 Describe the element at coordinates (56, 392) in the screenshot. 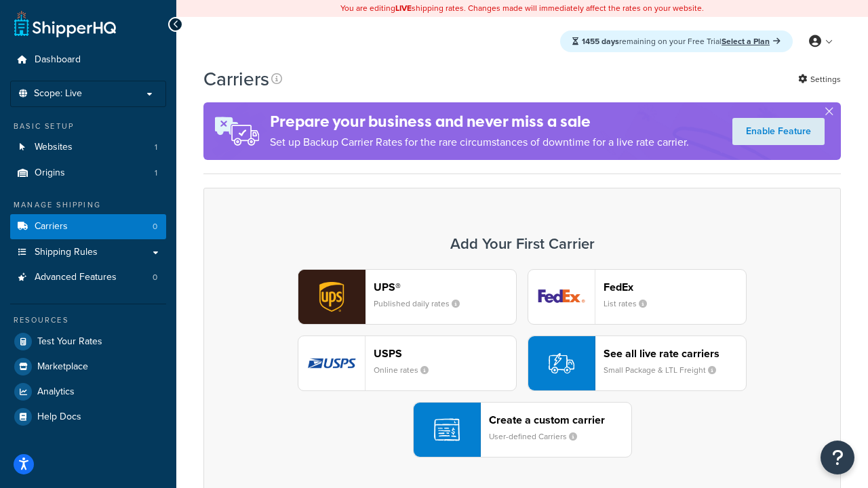

I see `span: Analytics` at that location.